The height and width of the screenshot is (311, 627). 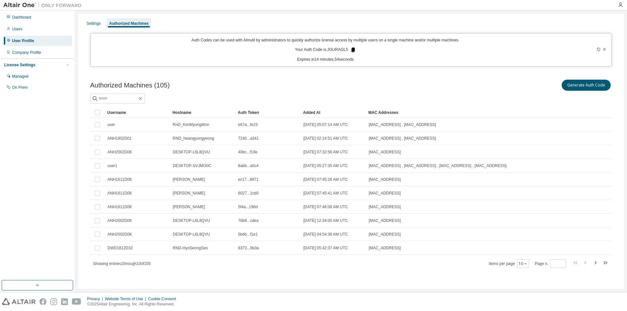 What do you see at coordinates (193, 139) in the screenshot?
I see `span: RND_hwangyungyeong` at bounding box center [193, 139].